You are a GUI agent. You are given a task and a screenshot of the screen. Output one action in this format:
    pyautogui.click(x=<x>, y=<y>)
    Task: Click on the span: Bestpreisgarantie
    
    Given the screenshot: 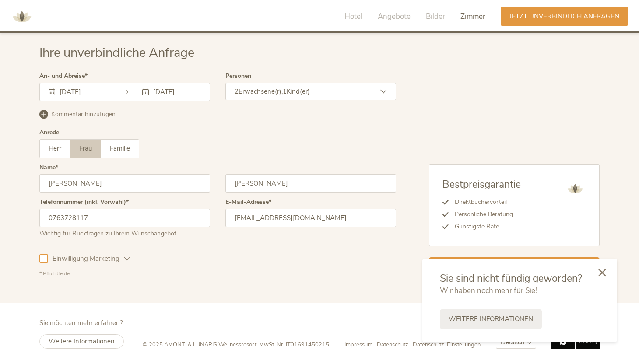 What is the action you would take?
    pyautogui.click(x=481, y=184)
    